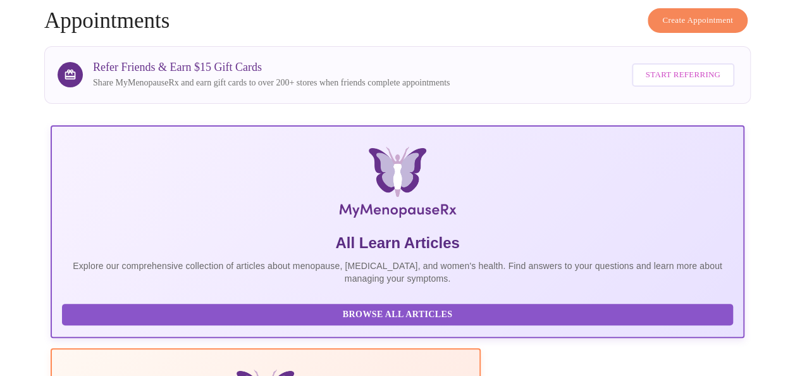 The image size is (795, 376). Describe the element at coordinates (698, 20) in the screenshot. I see `button: Create Appointment` at that location.